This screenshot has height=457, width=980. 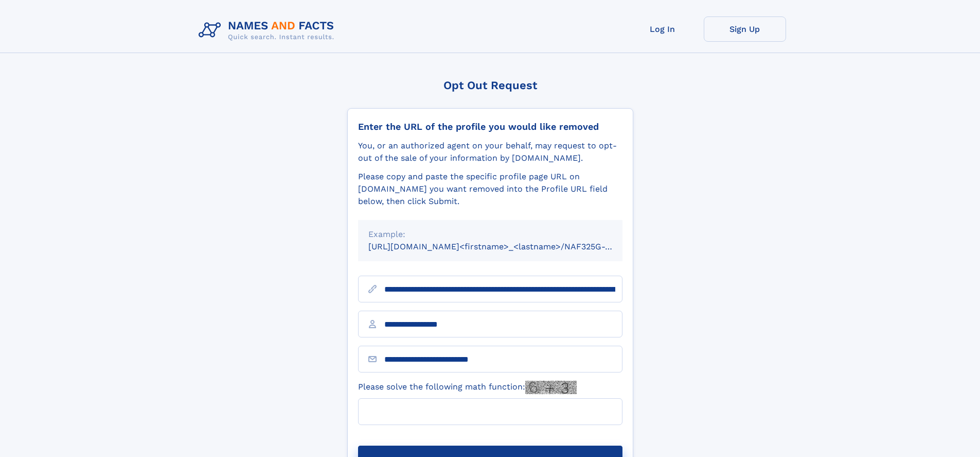 What do you see at coordinates (490, 126) in the screenshot?
I see `div: Enter the URL of the profile you would like removed` at bounding box center [490, 126].